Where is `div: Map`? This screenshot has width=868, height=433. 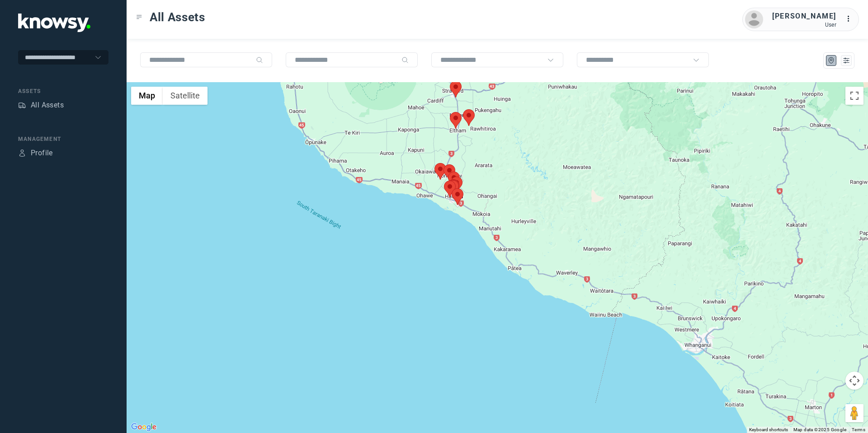
div: Map is located at coordinates (831, 60).